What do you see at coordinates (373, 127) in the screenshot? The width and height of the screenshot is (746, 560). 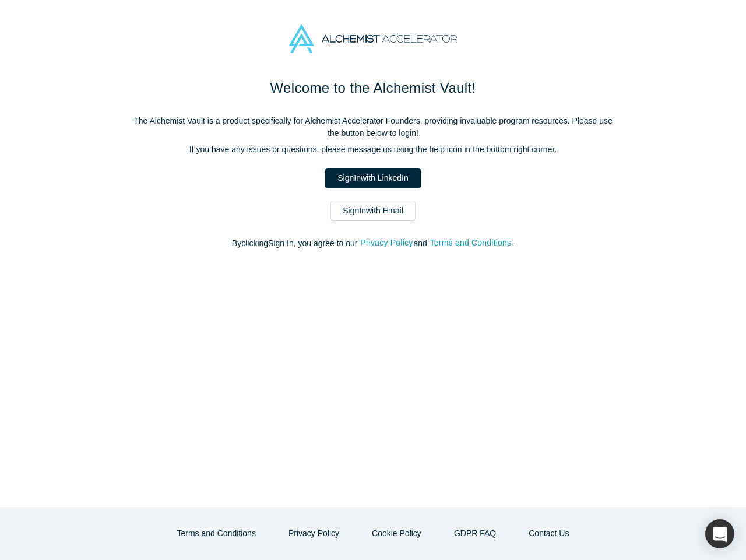 I see `p: The Alchemist Vault is a product specifically for Alchemist Accelerator Founders, providing inval...` at bounding box center [373, 127].